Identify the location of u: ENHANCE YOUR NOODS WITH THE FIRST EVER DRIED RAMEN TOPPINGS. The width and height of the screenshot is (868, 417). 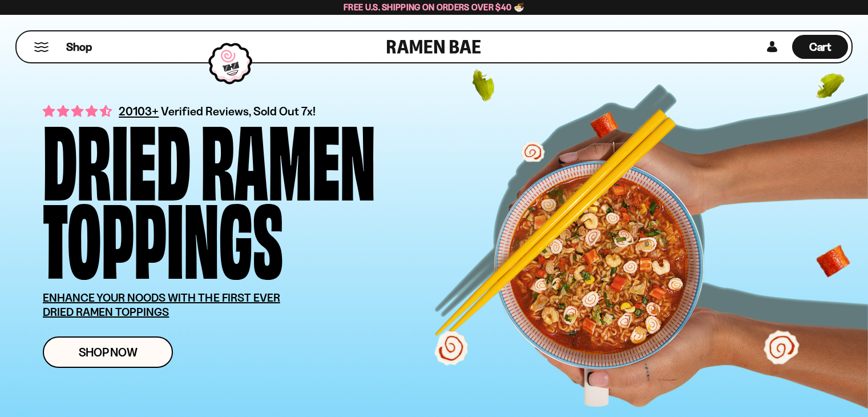
(161, 304).